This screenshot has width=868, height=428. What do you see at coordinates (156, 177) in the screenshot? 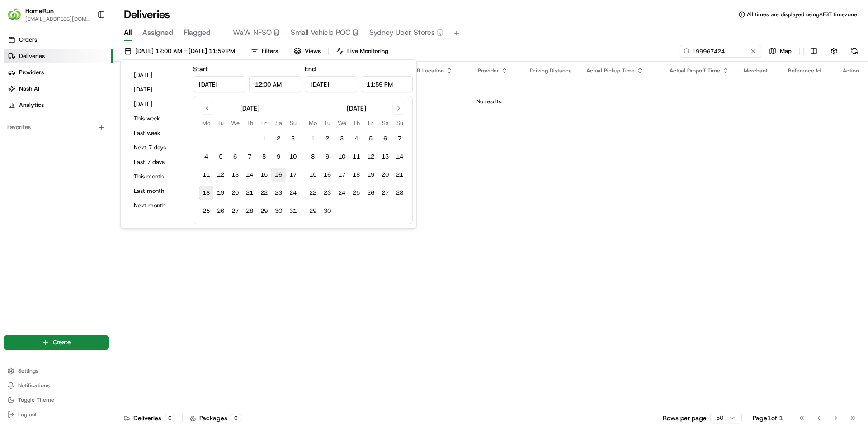
I see `button: This month` at bounding box center [156, 177].